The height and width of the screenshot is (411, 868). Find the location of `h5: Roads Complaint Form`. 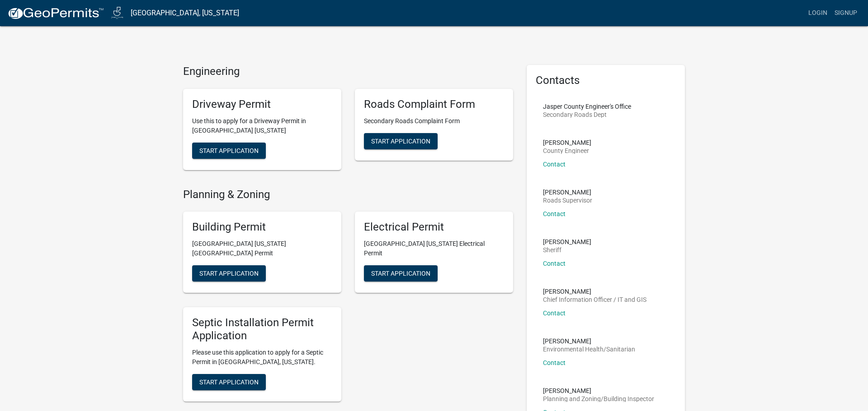

h5: Roads Complaint Form is located at coordinates (434, 104).